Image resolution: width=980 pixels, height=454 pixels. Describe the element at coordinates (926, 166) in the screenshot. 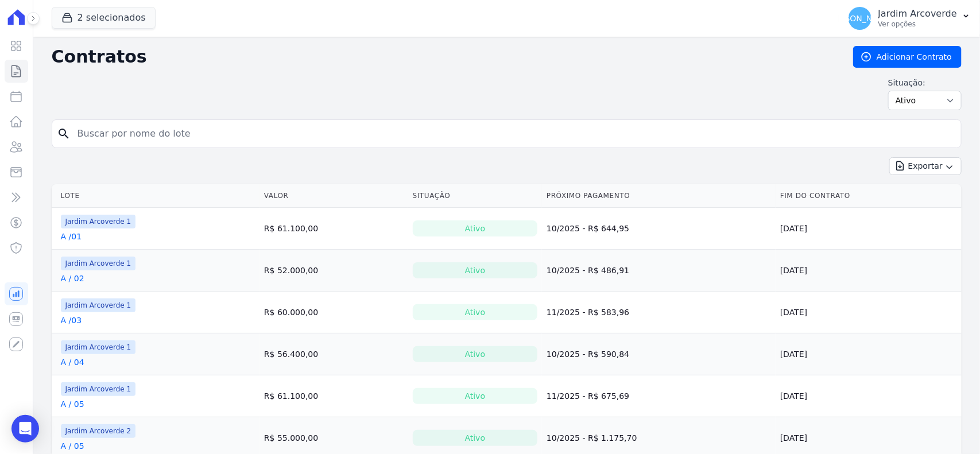

I see `button: Exportar` at that location.